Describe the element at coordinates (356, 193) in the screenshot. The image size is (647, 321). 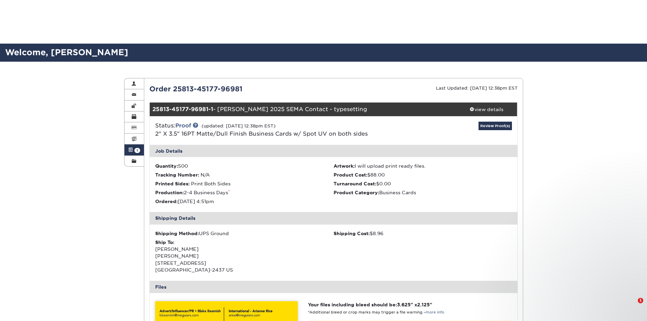
I see `strong: Product Category:` at that location.